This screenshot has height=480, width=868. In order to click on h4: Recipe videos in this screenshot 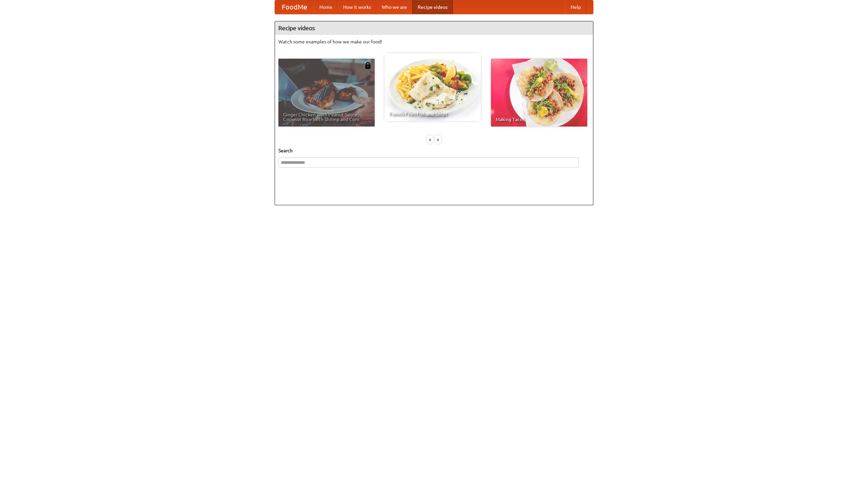, I will do `click(434, 28)`.